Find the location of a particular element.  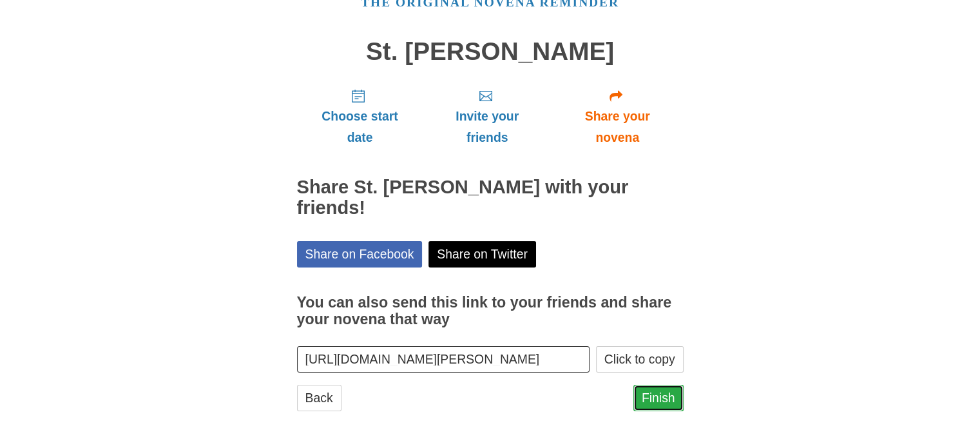

a: Share your novena is located at coordinates (617, 116).